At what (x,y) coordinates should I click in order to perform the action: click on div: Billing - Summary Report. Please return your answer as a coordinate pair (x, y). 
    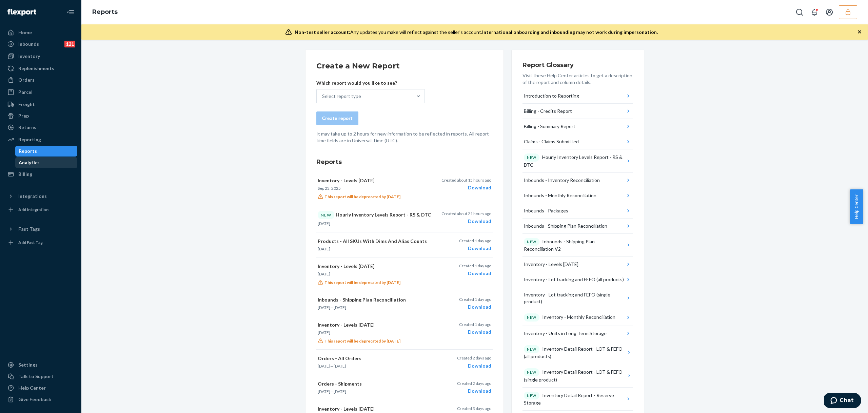
    Looking at the image, I should click on (550, 127).